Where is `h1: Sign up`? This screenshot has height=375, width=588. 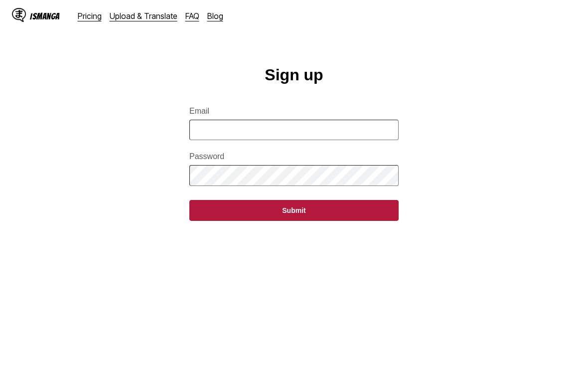 h1: Sign up is located at coordinates (294, 75).